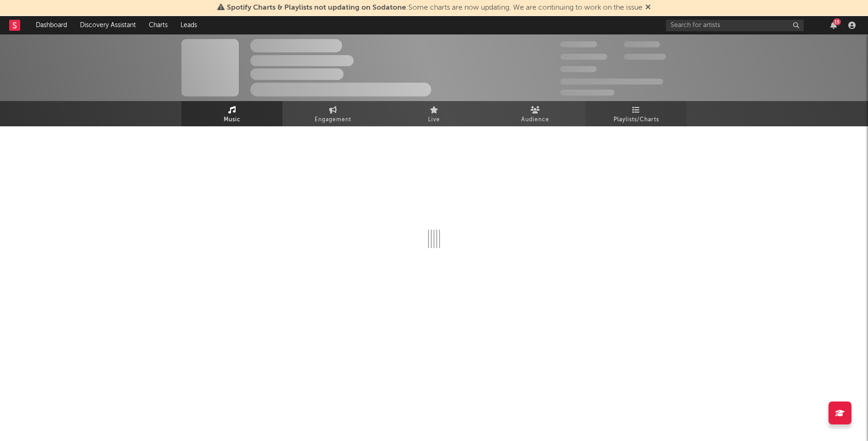 This screenshot has height=441, width=868. What do you see at coordinates (833, 25) in the screenshot?
I see `button: 15` at bounding box center [833, 25].